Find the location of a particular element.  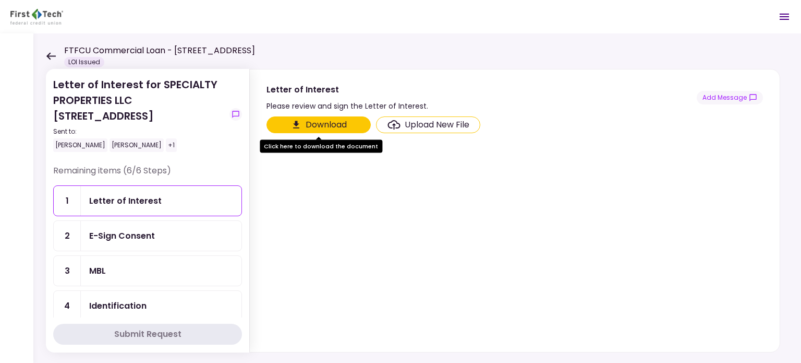

div: Click here to download the document is located at coordinates (321, 146).